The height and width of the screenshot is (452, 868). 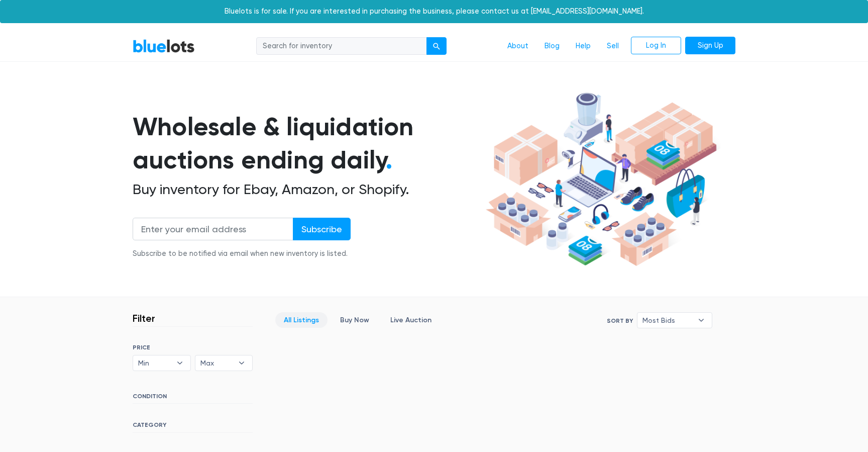 I want to click on div: Subscribe to be notified via email when new inventory is listed., so click(x=241, y=254).